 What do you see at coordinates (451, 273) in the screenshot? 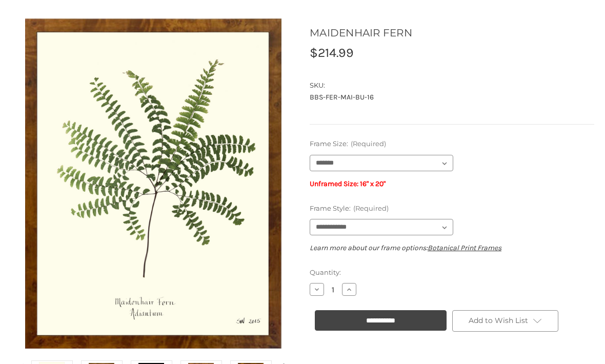
I see `label: Quantity:` at bounding box center [451, 273].